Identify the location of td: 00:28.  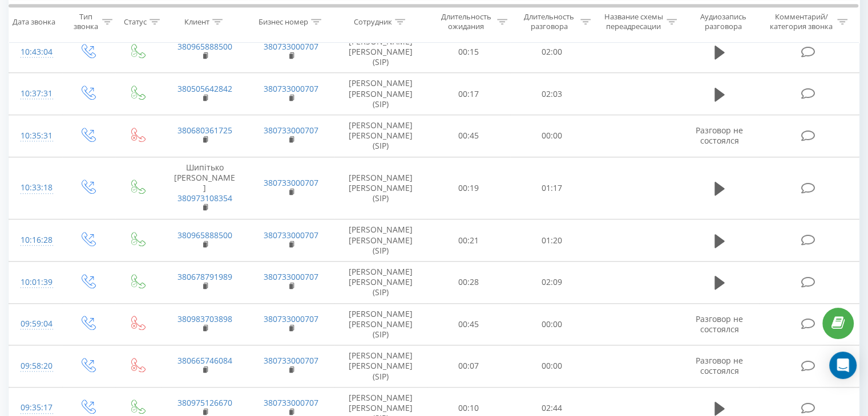
(469, 283).